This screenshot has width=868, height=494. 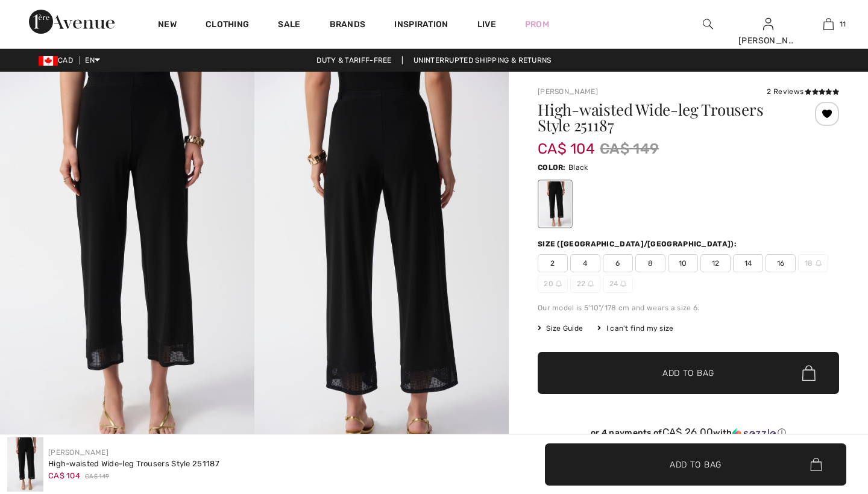 I want to click on span: 11, so click(x=842, y=24).